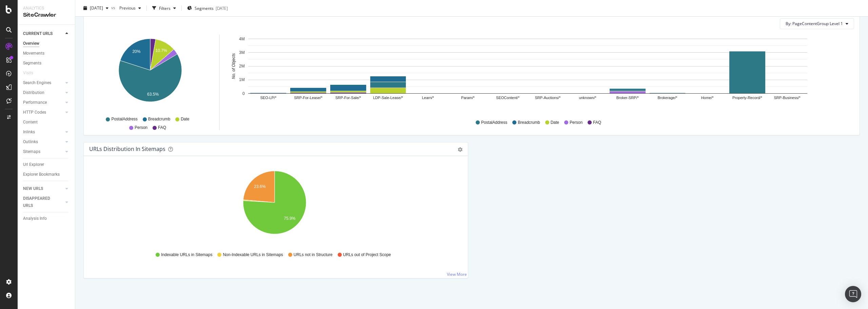 This screenshot has width=868, height=309. What do you see at coordinates (43, 93) in the screenshot?
I see `a: Distribution` at bounding box center [43, 93].